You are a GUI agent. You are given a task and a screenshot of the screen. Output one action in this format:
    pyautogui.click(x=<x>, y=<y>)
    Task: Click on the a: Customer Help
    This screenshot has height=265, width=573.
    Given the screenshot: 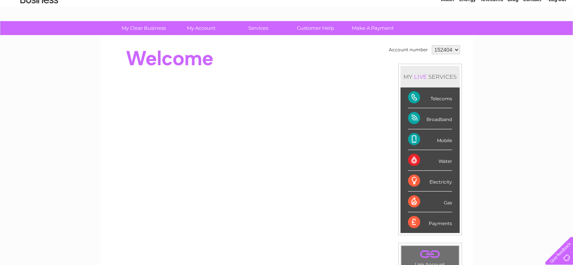 What is the action you would take?
    pyautogui.click(x=315, y=28)
    